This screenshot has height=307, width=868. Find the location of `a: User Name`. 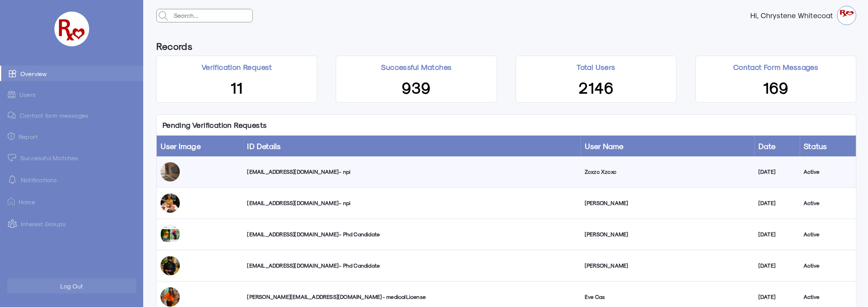

a: User Name is located at coordinates (604, 146).